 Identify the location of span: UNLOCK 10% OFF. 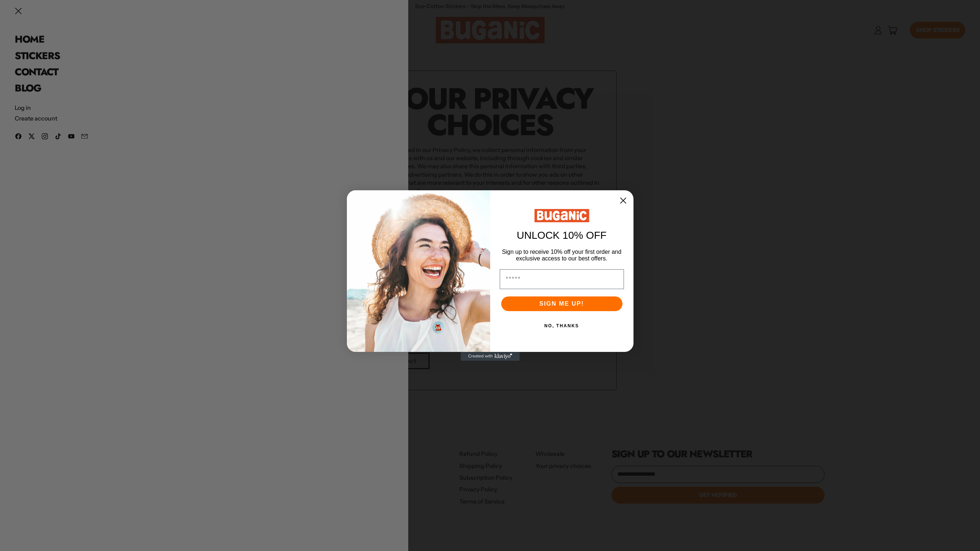
(561, 235).